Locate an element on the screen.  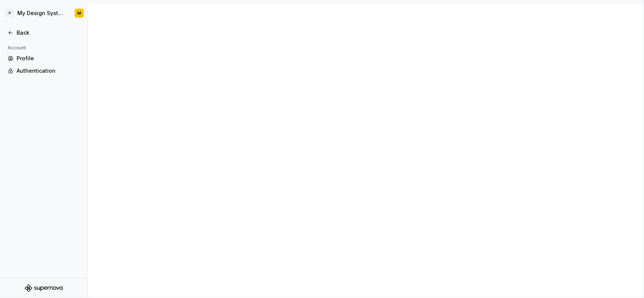
svg: Supernova Logo is located at coordinates (44, 288).